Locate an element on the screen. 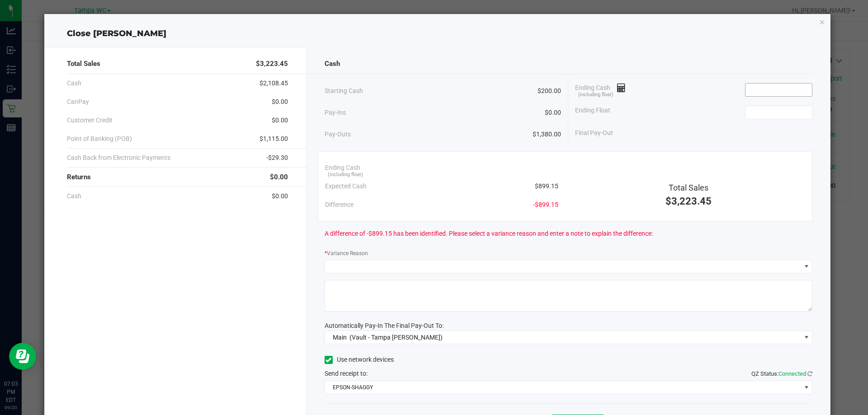 This screenshot has height=415, width=868. span: Ending Float is located at coordinates (592, 112).